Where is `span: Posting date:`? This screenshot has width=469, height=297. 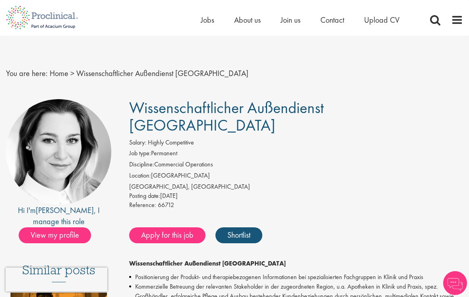 span: Posting date: is located at coordinates (145, 195).